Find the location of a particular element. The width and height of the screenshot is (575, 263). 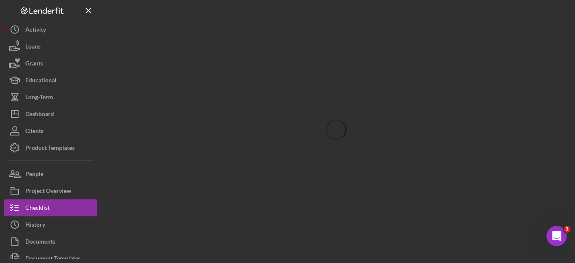

a: Product Templates is located at coordinates (51, 148).